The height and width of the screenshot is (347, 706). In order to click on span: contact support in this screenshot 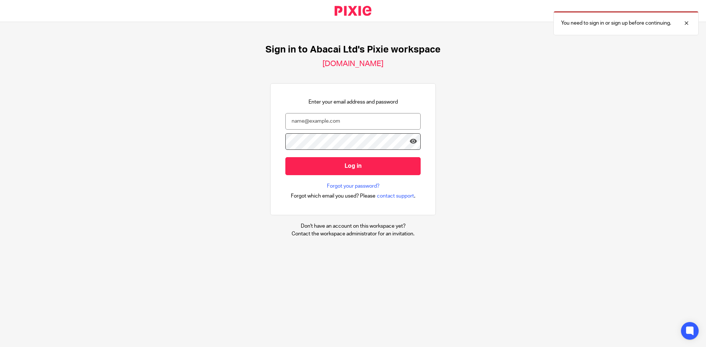, I will do `click(395, 196)`.